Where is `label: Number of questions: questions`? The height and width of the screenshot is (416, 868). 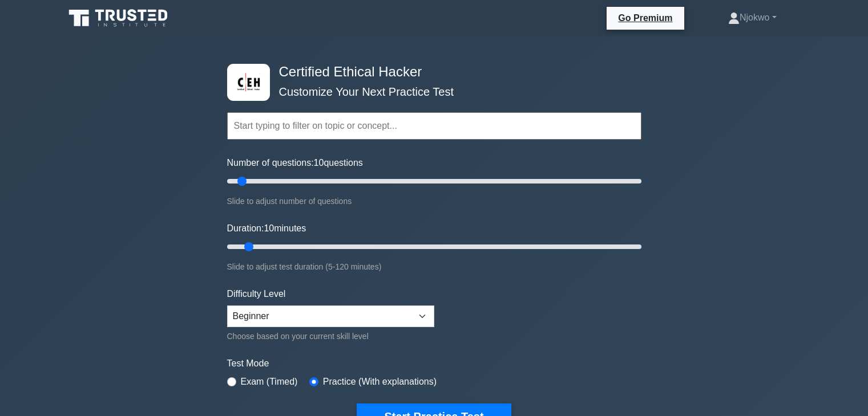
label: Number of questions: questions is located at coordinates (295, 163).